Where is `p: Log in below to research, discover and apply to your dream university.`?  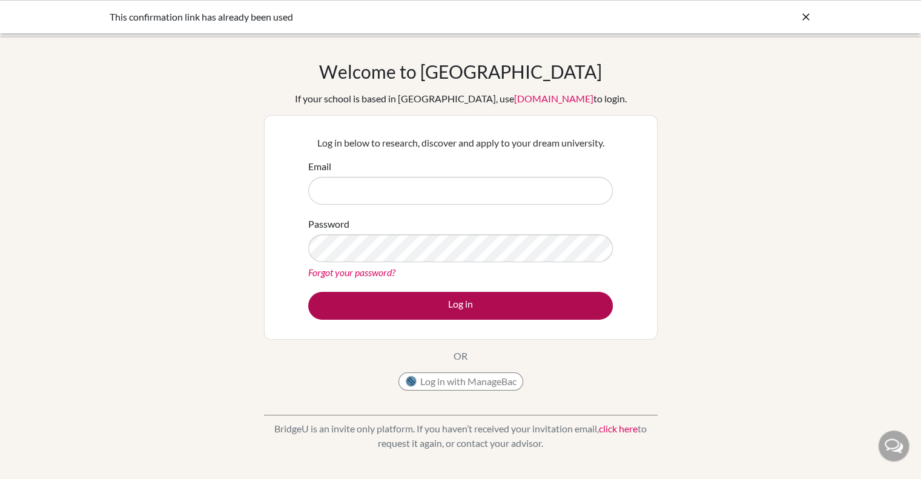
p: Log in below to research, discover and apply to your dream university. is located at coordinates (460, 143).